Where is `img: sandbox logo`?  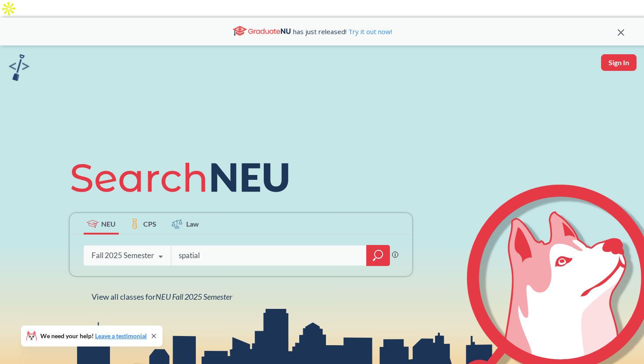 img: sandbox logo is located at coordinates (19, 67).